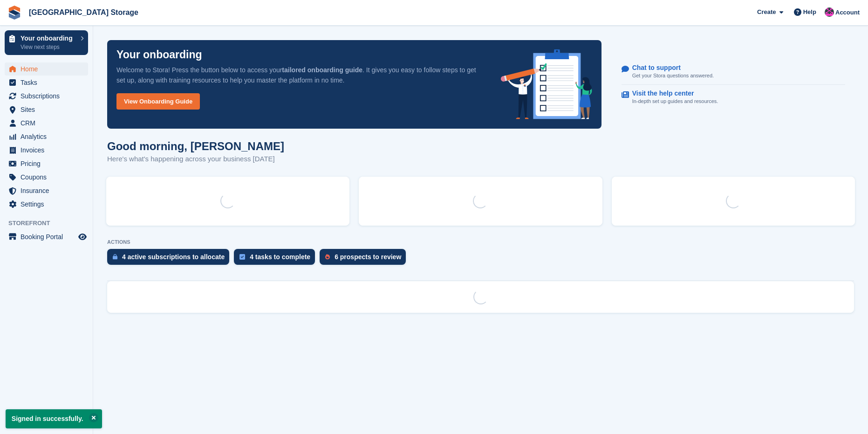  Describe the element at coordinates (49, 123) in the screenshot. I see `span: CRM` at that location.